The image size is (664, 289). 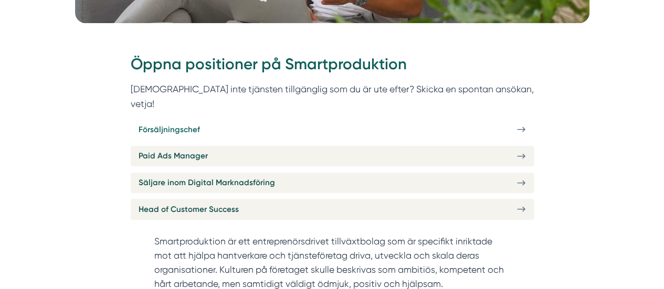 What do you see at coordinates (332, 209) in the screenshot?
I see `a: Head of Customer Success` at bounding box center [332, 209].